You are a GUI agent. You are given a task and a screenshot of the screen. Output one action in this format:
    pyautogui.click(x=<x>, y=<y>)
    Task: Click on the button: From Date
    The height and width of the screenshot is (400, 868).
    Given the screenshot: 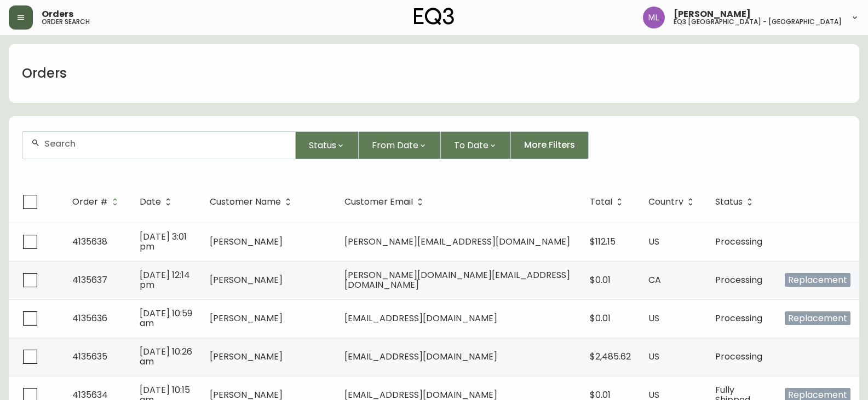 What is the action you would take?
    pyautogui.click(x=400, y=145)
    